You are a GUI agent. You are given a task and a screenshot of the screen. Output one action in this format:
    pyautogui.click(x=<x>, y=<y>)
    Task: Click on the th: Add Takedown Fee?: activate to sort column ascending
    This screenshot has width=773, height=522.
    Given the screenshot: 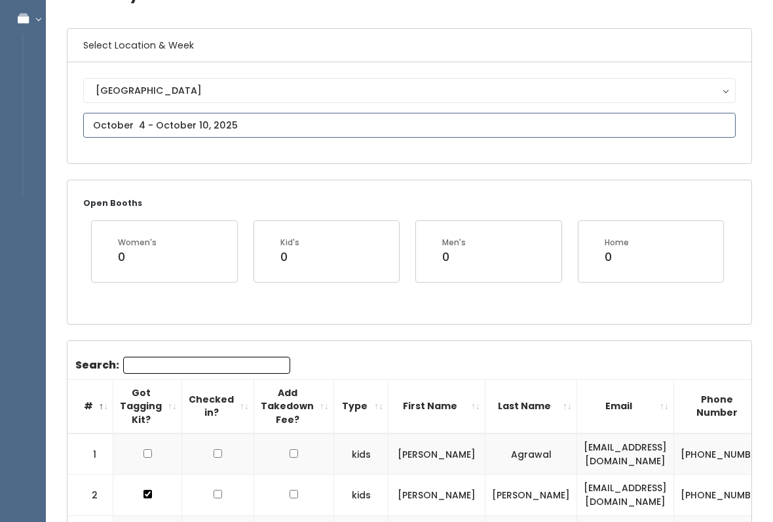 What is the action you would take?
    pyautogui.click(x=294, y=406)
    